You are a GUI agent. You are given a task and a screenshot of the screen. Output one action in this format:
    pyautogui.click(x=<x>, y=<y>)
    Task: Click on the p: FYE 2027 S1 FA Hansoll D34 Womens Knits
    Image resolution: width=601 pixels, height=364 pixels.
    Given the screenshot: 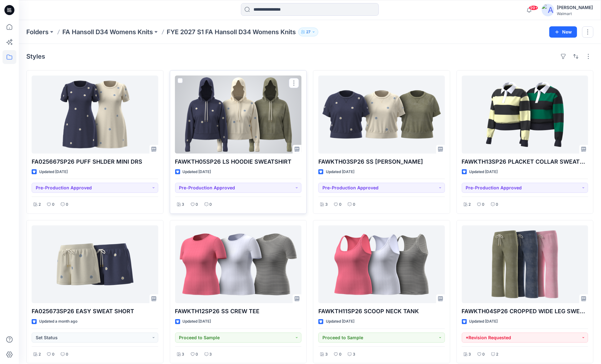 What is the action you would take?
    pyautogui.click(x=231, y=32)
    